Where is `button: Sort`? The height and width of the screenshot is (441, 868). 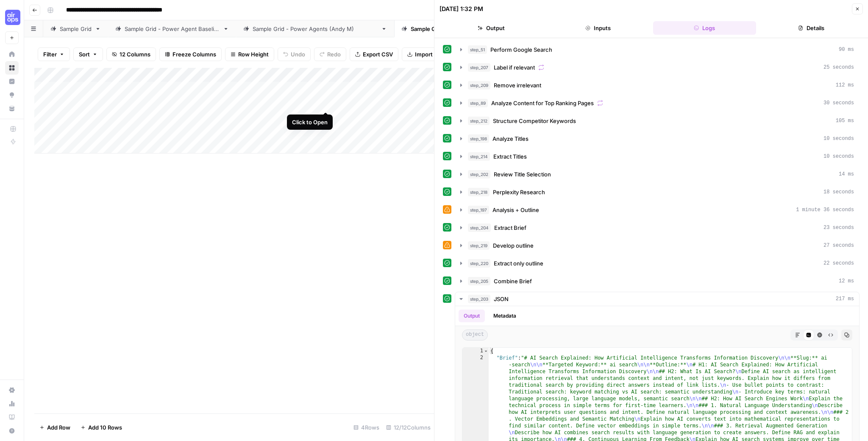 button: Sort is located at coordinates (88, 54).